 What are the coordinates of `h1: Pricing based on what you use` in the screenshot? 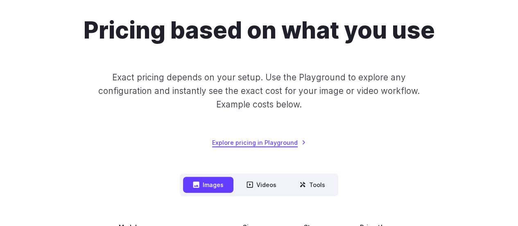 It's located at (259, 30).